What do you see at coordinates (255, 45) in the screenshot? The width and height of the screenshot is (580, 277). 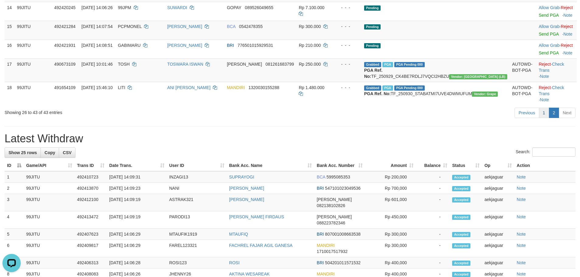 I see `span: Copy 776501015929531 to clipboard` at bounding box center [255, 45].